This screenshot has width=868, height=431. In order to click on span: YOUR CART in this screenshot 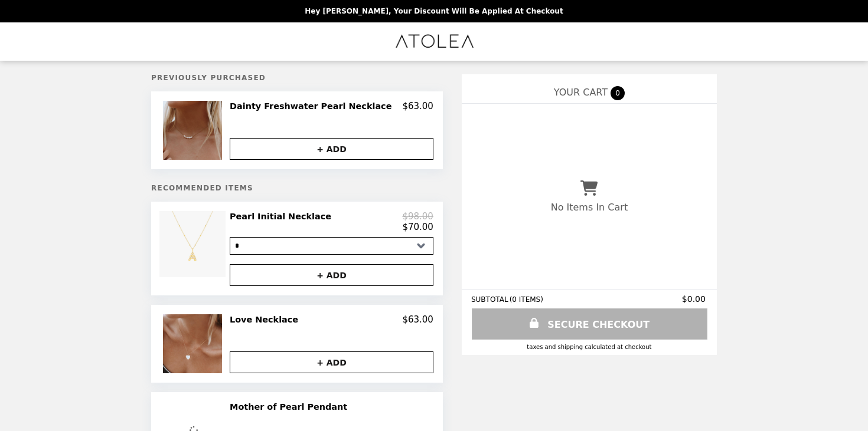, I will do `click(580, 92)`.